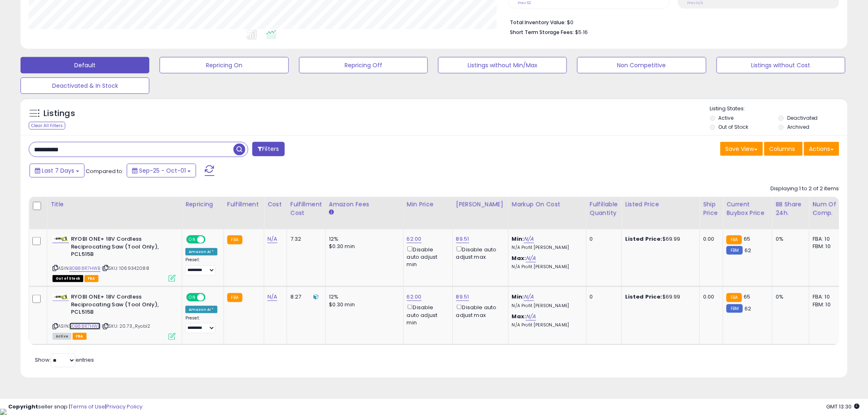  I want to click on div: Title, so click(115, 204).